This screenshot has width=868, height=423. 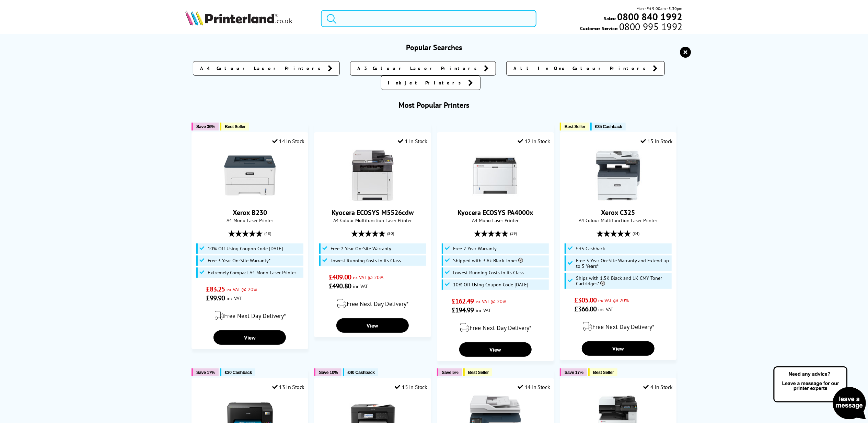 I want to click on a: 0800 840 1992, so click(x=649, y=16).